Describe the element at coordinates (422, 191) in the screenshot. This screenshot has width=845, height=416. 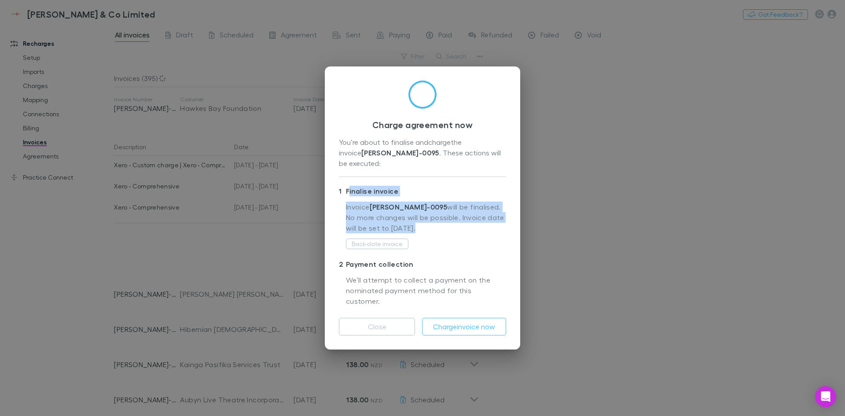
I see `p: Finalise invoice` at that location.